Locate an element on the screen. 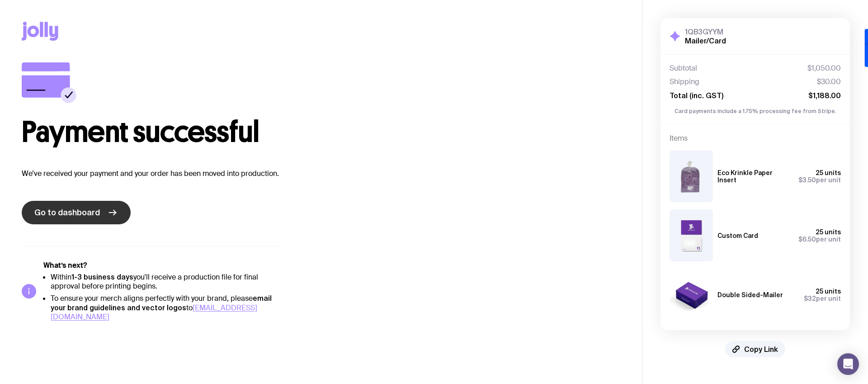 The width and height of the screenshot is (868, 384). span: $30.00 is located at coordinates (829, 81).